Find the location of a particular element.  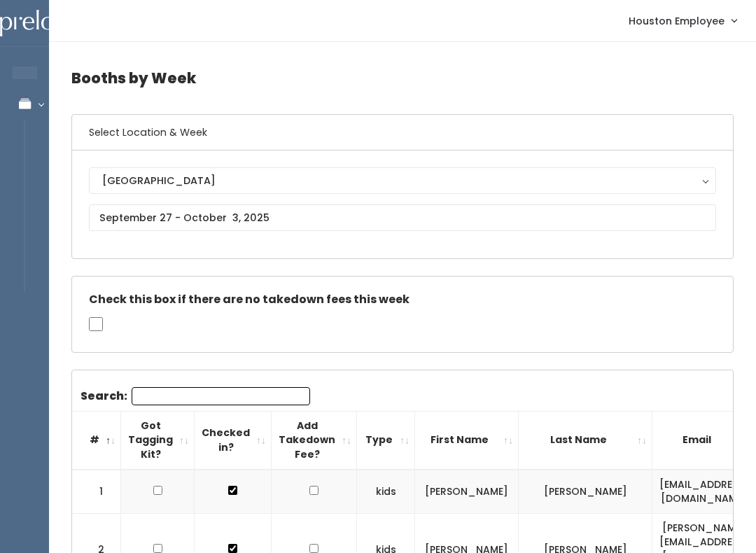

h6: Select Location & Week is located at coordinates (403, 132).